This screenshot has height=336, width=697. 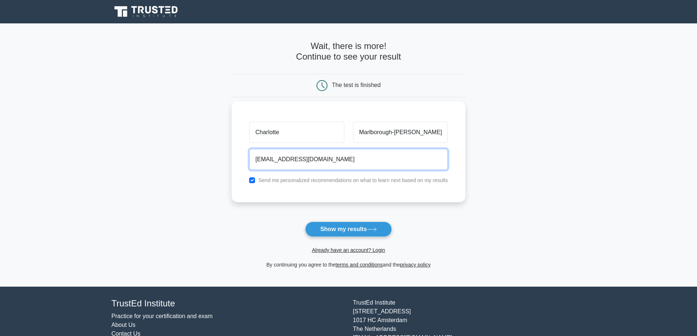 I want to click on label: Send me personalized recommendations on what to learn next based on my results, so click(x=353, y=180).